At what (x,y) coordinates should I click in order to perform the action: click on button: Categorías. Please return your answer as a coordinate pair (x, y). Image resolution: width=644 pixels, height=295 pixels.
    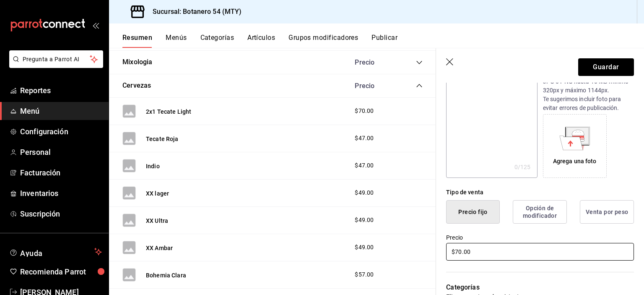
    Looking at the image, I should click on (217, 41).